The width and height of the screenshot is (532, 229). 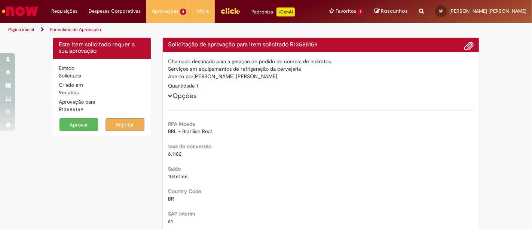 What do you see at coordinates (321, 45) in the screenshot?
I see `h4: Solicitação de aprovação para Item solicitado R13585159` at bounding box center [321, 45].